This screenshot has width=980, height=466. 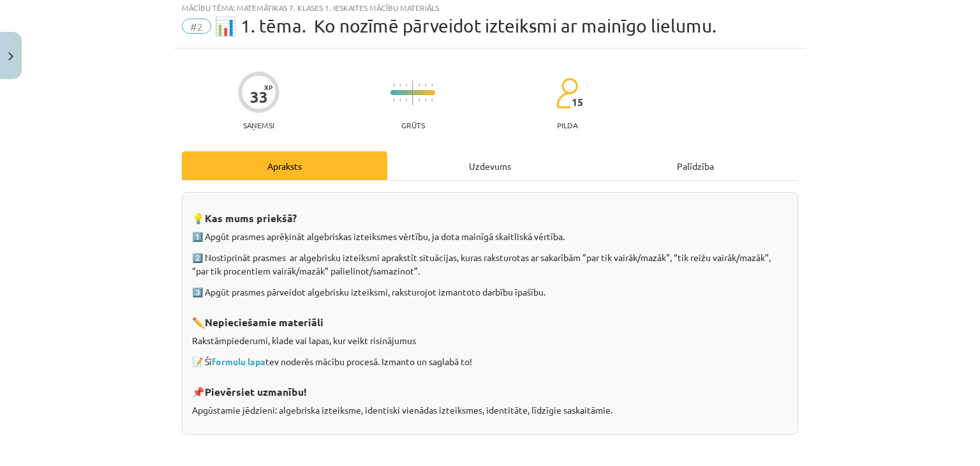 What do you see at coordinates (268, 87) in the screenshot?
I see `span: XP` at bounding box center [268, 87].